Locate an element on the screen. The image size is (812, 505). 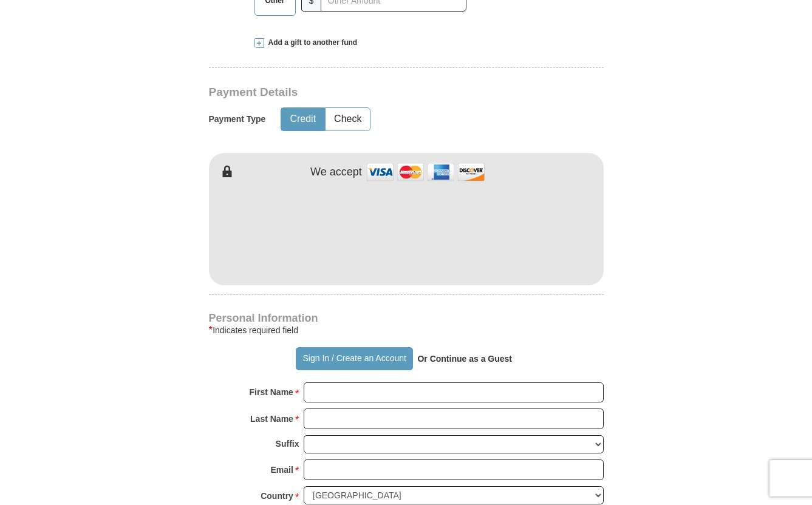
button: Check is located at coordinates (347, 119).